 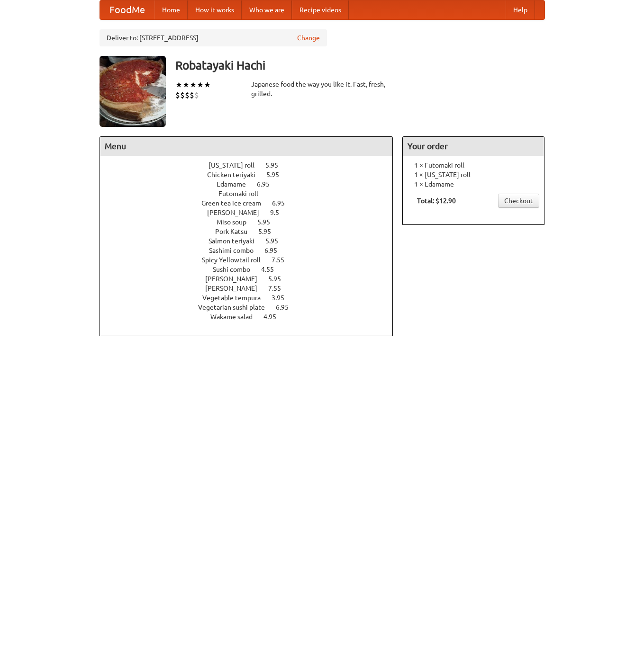 What do you see at coordinates (171, 10) in the screenshot?
I see `a: Home` at bounding box center [171, 10].